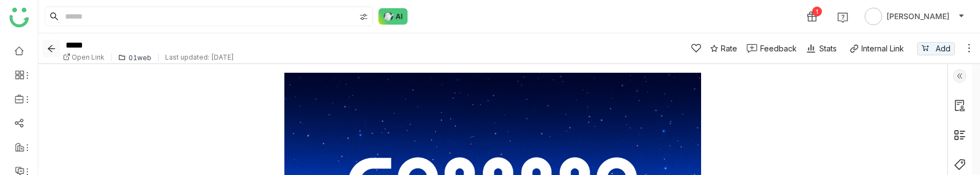  I want to click on img: help.svg, so click(843, 17).